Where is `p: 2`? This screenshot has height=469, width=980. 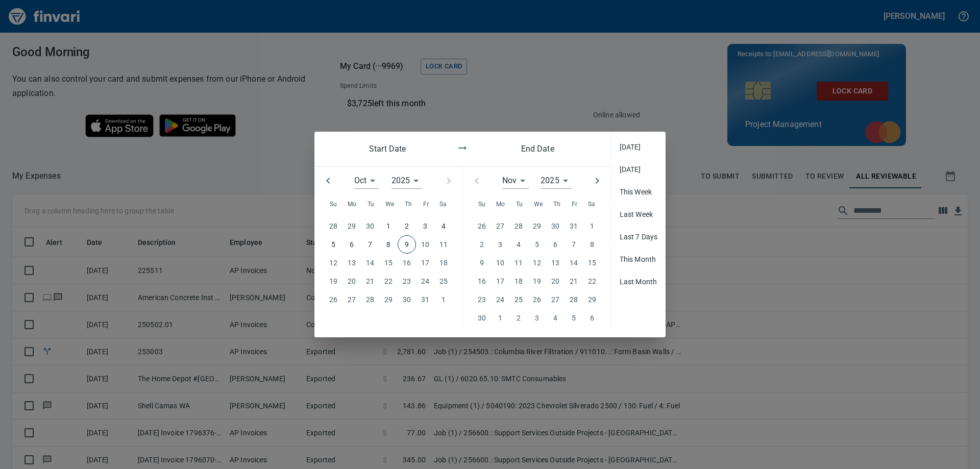 p: 2 is located at coordinates (407, 226).